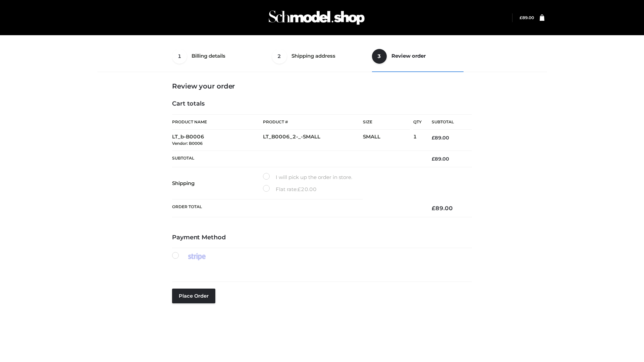 Image resolution: width=644 pixels, height=362 pixels. What do you see at coordinates (317, 17) in the screenshot?
I see `a: Schmodel Admin 964` at bounding box center [317, 17].